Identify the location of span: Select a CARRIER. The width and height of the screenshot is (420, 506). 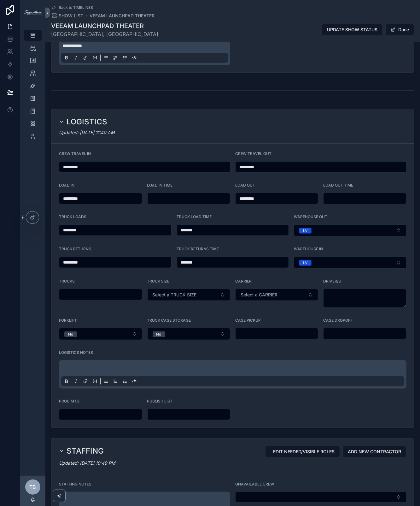
(259, 295).